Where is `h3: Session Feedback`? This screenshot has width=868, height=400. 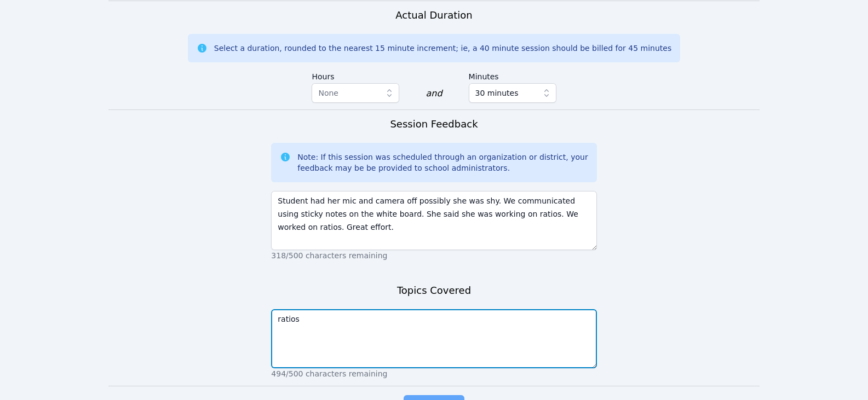
h3: Session Feedback is located at coordinates (434, 124).